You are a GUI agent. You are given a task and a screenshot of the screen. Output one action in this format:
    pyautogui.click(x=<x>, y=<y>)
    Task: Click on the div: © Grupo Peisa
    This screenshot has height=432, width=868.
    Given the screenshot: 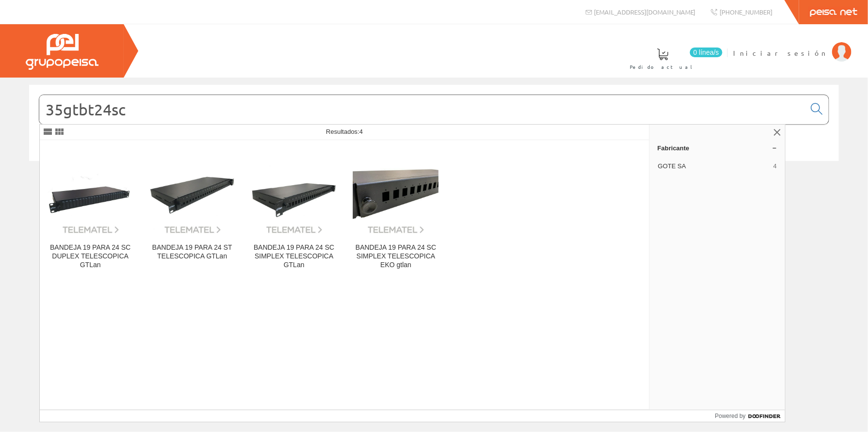 What is the action you would take?
    pyautogui.click(x=434, y=177)
    